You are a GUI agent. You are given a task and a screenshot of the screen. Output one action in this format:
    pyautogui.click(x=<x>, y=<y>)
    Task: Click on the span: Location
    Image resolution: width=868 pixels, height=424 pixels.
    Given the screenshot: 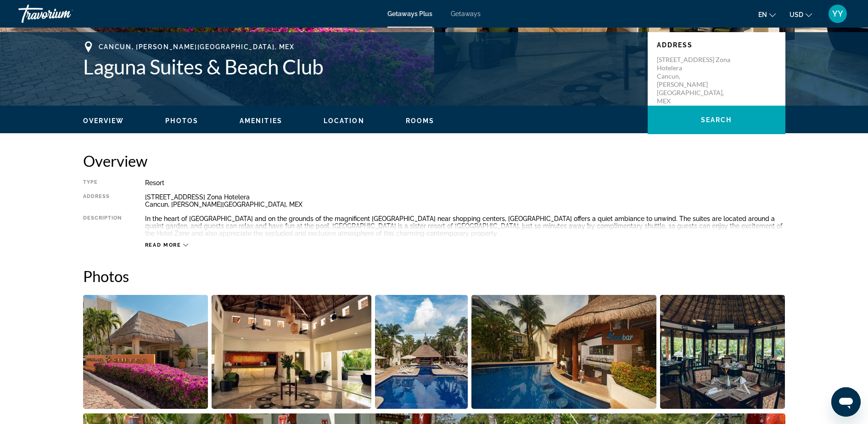 What is the action you would take?
    pyautogui.click(x=344, y=121)
    